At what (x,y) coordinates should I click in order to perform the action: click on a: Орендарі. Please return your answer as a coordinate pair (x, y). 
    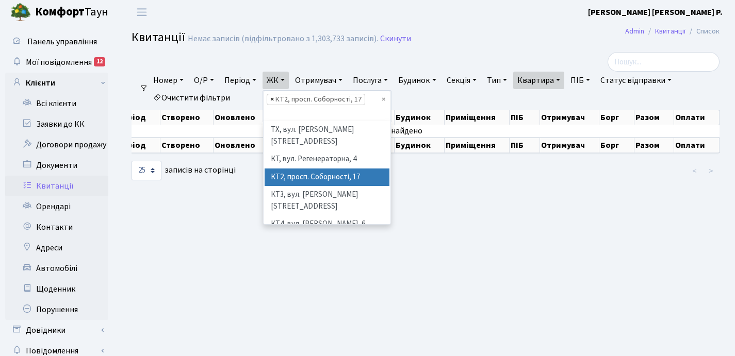
    Looking at the image, I should click on (57, 207).